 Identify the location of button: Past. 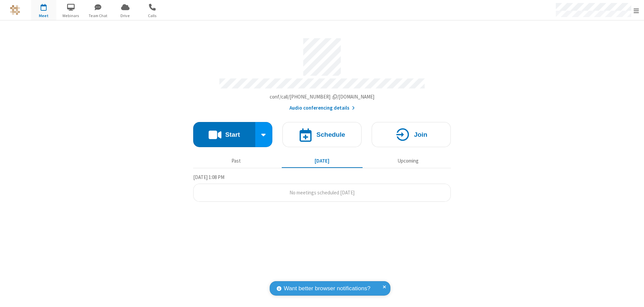
(236, 161).